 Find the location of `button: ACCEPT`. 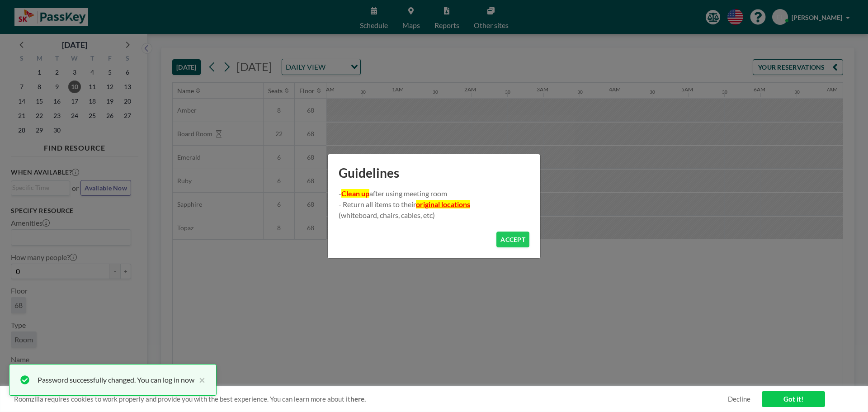

button: ACCEPT is located at coordinates (513, 240).